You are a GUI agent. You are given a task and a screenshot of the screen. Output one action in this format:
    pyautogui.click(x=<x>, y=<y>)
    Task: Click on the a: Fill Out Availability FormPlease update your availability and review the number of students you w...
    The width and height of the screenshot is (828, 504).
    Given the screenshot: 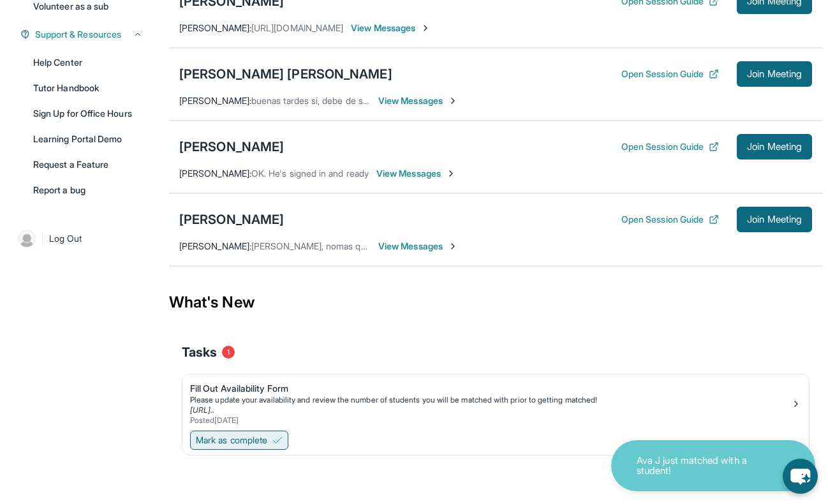 What is the action you would take?
    pyautogui.click(x=496, y=401)
    